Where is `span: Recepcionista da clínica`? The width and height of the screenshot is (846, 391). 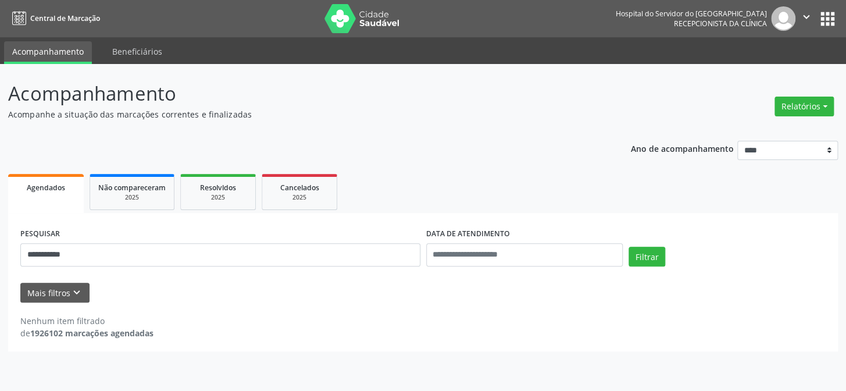
span: Recepcionista da clínica is located at coordinates (721, 23).